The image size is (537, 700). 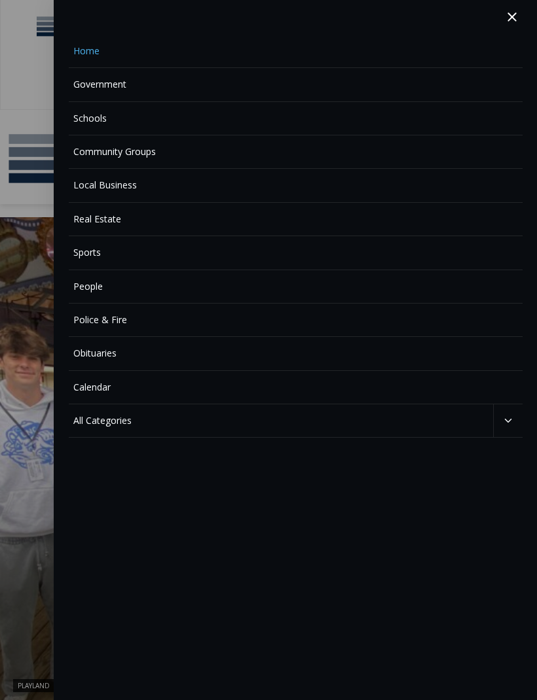 What do you see at coordinates (295, 219) in the screenshot?
I see `a: Real Estate` at bounding box center [295, 219].